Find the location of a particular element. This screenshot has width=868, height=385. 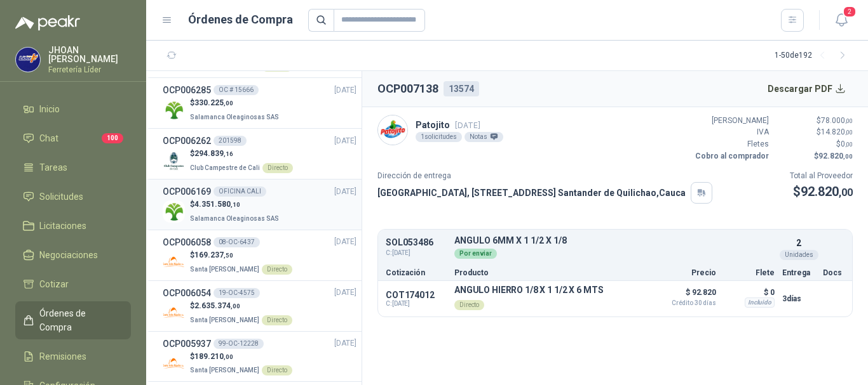

p: Entrega is located at coordinates (798, 273).